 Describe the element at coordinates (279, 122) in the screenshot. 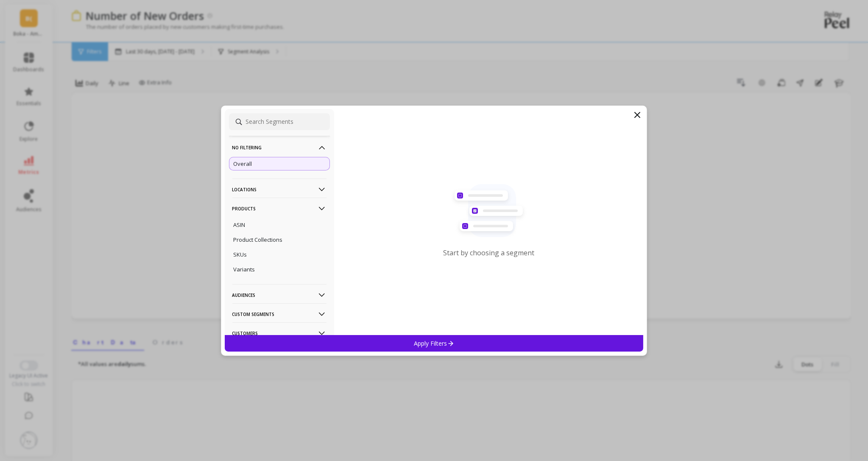

I see `input: Search Segments` at that location.